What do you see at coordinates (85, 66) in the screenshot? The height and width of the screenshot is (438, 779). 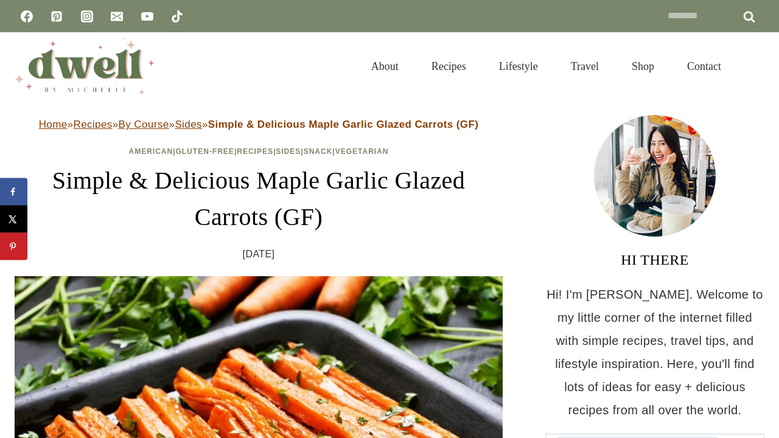 I see `img: DWELL by michelle` at bounding box center [85, 66].